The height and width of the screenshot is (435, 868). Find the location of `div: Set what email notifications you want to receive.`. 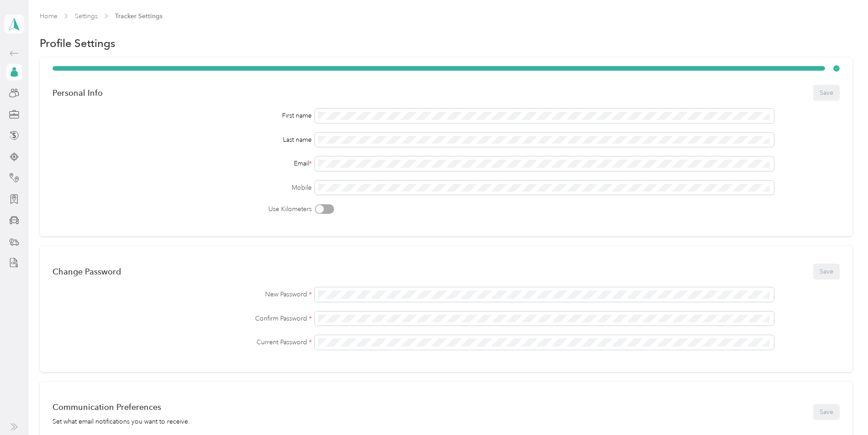

div: Set what email notifications you want to receive. is located at coordinates (121, 421).